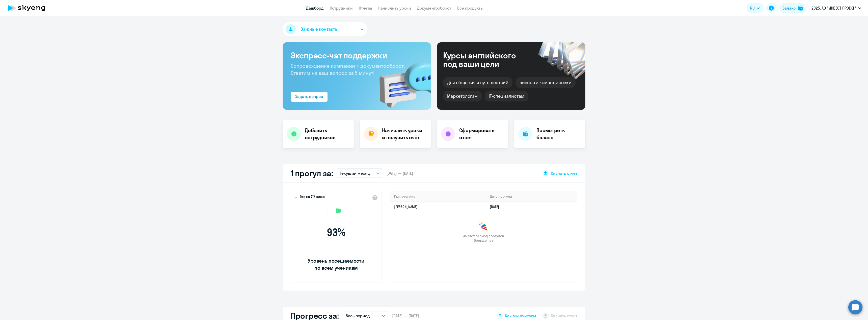 The width and height of the screenshot is (868, 320). Describe the element at coordinates (438, 196) in the screenshot. I see `th: Имя ученика` at that location.